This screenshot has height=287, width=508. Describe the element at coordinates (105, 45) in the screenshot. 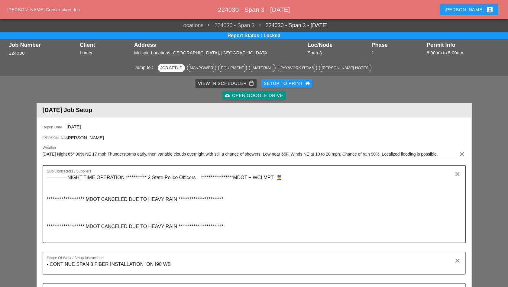

I see `div: Client` at that location.